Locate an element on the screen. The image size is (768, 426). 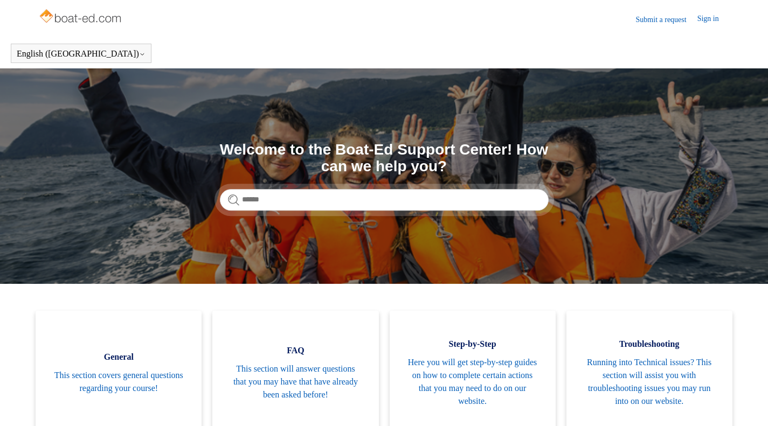
span: This section will answer questions that you may have that have already been asked before! is located at coordinates (295, 382).